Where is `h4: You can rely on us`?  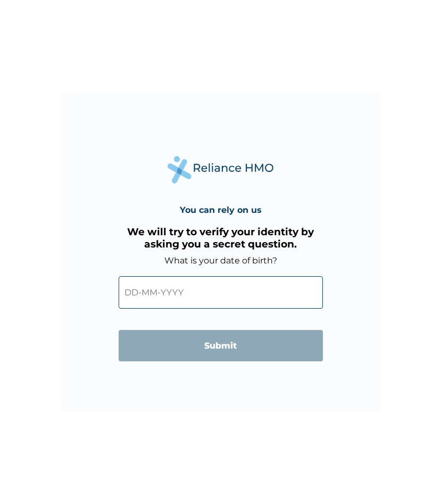 h4: You can rely on us is located at coordinates (221, 210).